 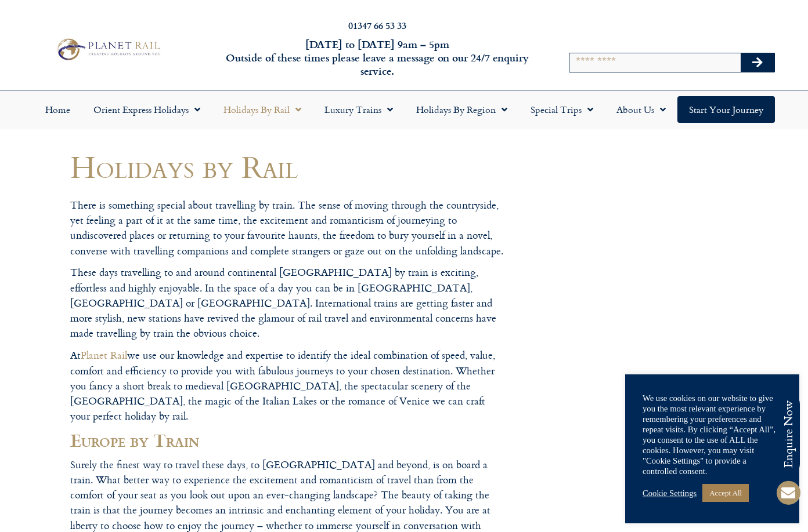 I want to click on p: There is something special about travelling by train. The sense of moving through the countryside..., so click(x=288, y=228).